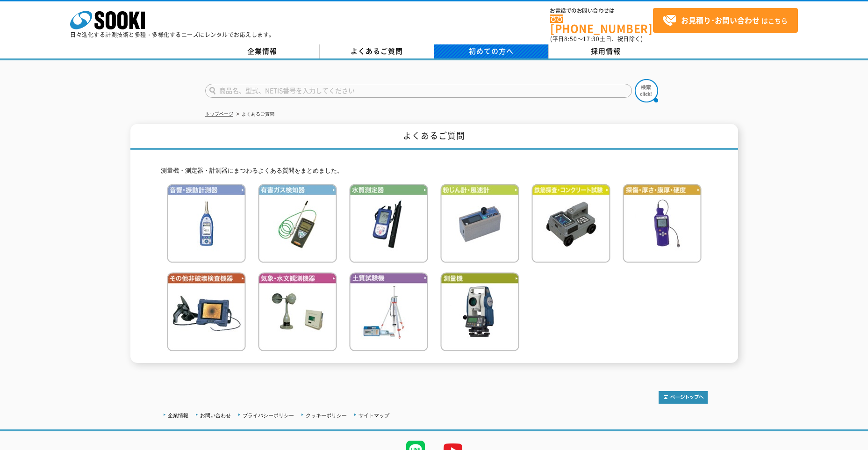 The height and width of the screenshot is (450, 868). What do you see at coordinates (297, 311) in the screenshot?
I see `img: 気象・水文観測機器` at bounding box center [297, 311].